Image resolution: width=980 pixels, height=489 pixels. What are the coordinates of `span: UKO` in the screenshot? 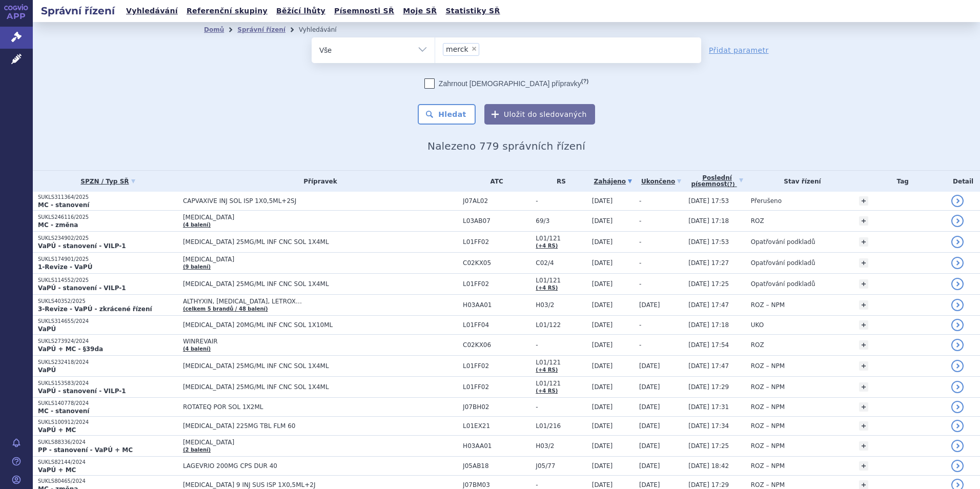 It's located at (757, 325).